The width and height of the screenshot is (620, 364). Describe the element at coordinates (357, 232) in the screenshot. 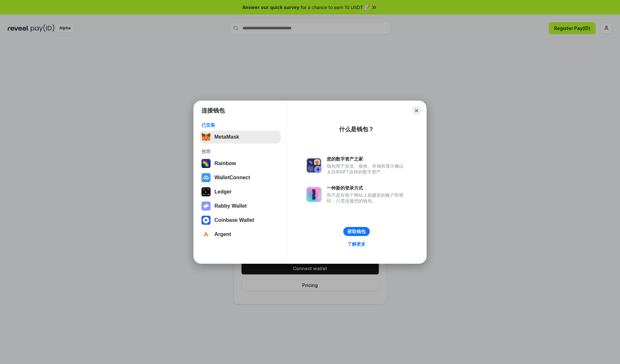

I see `button: 获取钱包` at that location.